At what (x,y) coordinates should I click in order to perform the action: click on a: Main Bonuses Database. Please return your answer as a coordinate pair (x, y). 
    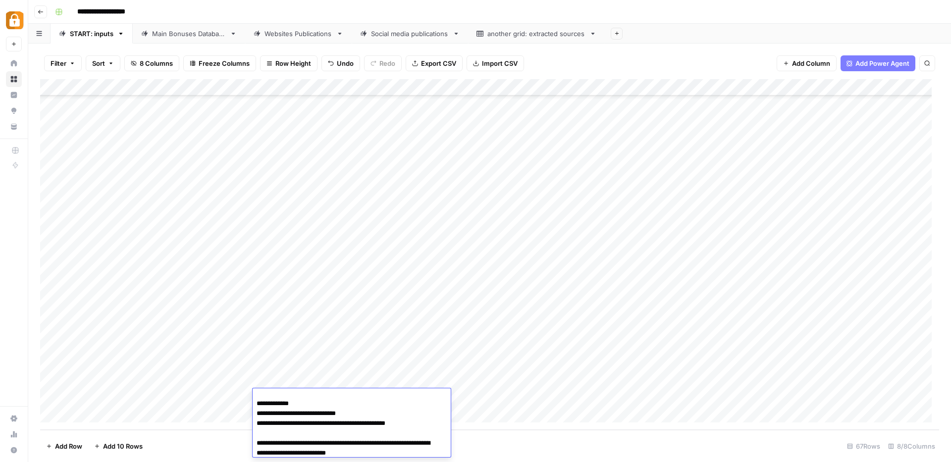
    Looking at the image, I should click on (189, 34).